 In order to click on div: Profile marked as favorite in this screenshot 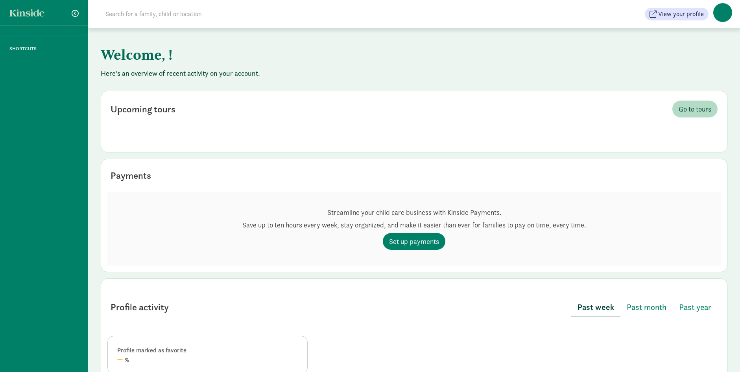, I will do `click(207, 351)`.